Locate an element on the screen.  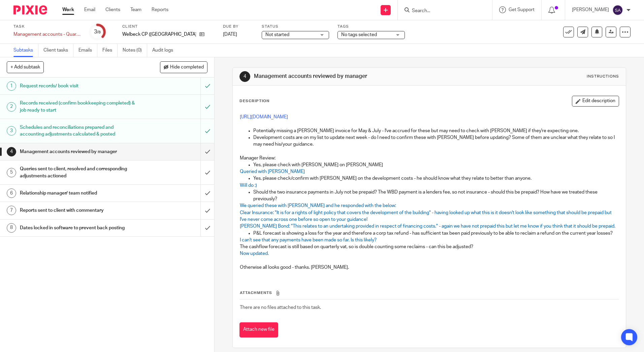
p: The cashflow forecast is still based on quarterly vat, so is double counting some reclaims - can ... is located at coordinates (429, 247).